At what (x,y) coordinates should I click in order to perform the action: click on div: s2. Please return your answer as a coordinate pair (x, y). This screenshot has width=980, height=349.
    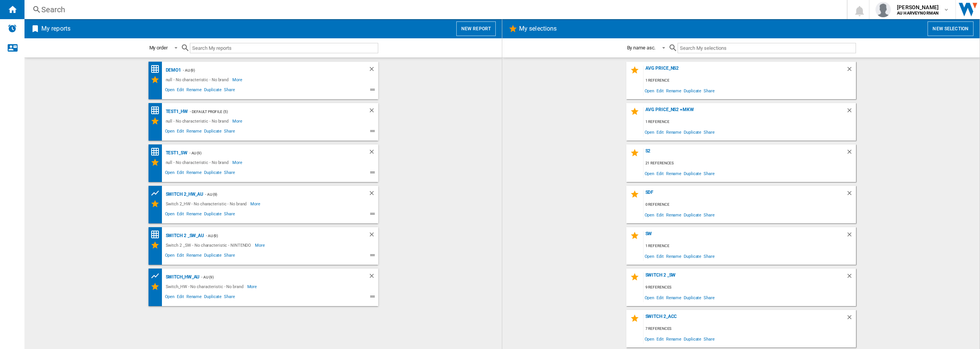
    Looking at the image, I should click on (744, 153).